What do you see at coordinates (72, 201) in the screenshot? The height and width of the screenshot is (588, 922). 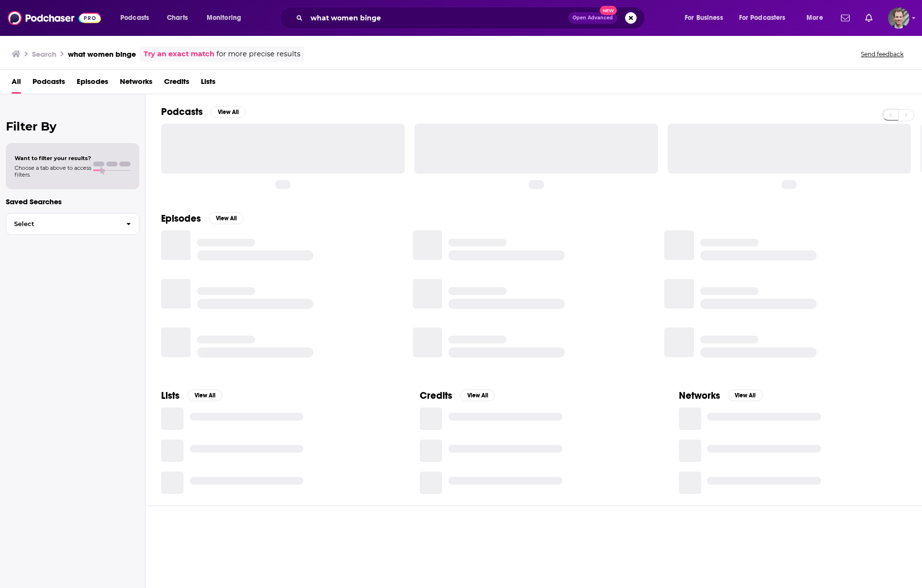 I see `p: Saved Searches` at bounding box center [72, 201].